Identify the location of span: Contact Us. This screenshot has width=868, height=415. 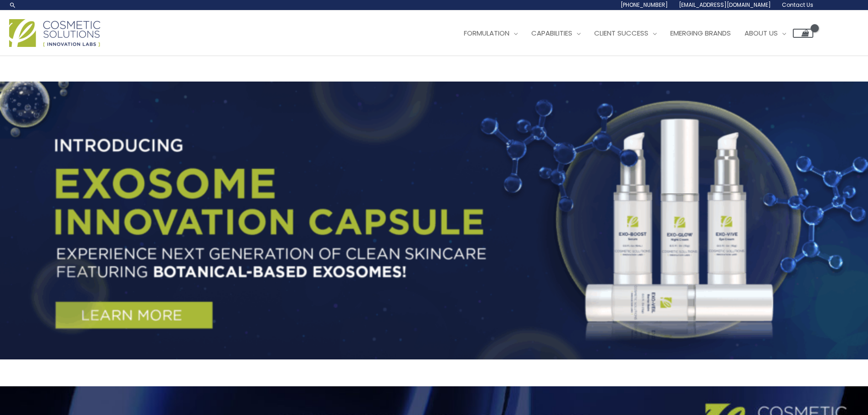
(797, 5).